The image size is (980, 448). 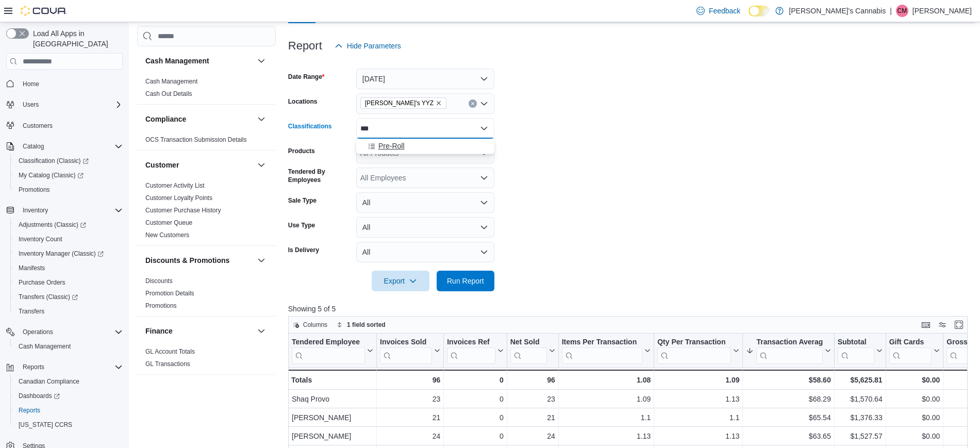 What do you see at coordinates (425, 145) in the screenshot?
I see `div: Choose from the following options` at bounding box center [425, 145].